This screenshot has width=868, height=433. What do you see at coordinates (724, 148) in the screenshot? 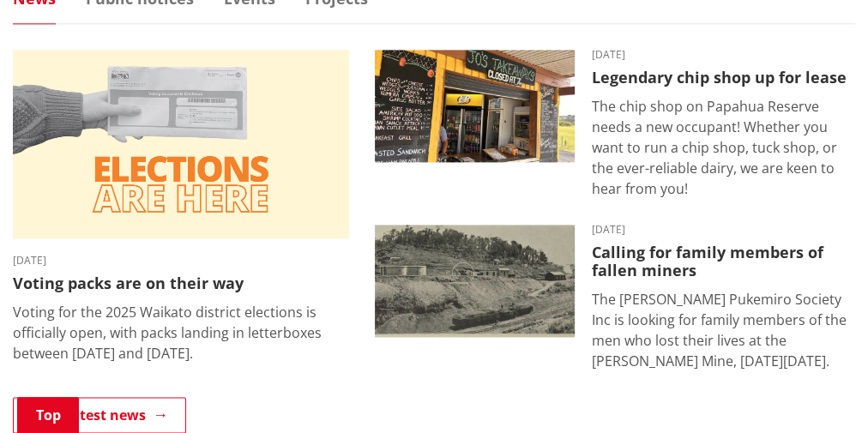
I see `p: The chip shop on Papahua Reserve needs a new occupant! Whether you want to run a chip shop, tuck ...` at bounding box center [724, 148].